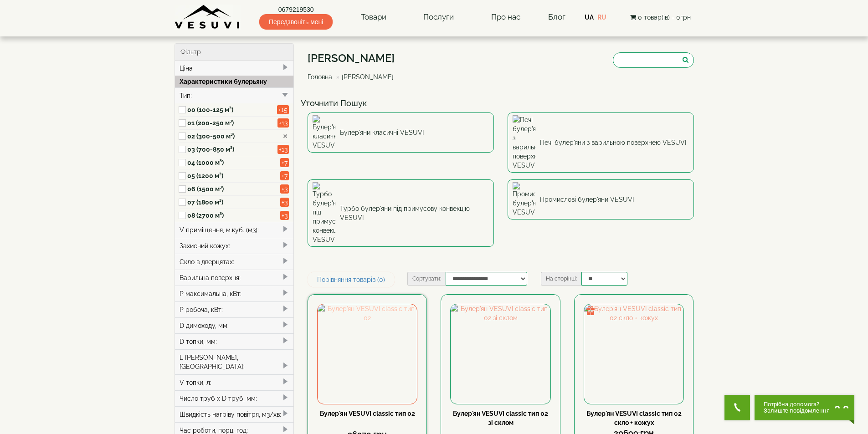  Describe the element at coordinates (524, 200) in the screenshot. I see `img: Промислові булер'яни VESUVI` at that location.